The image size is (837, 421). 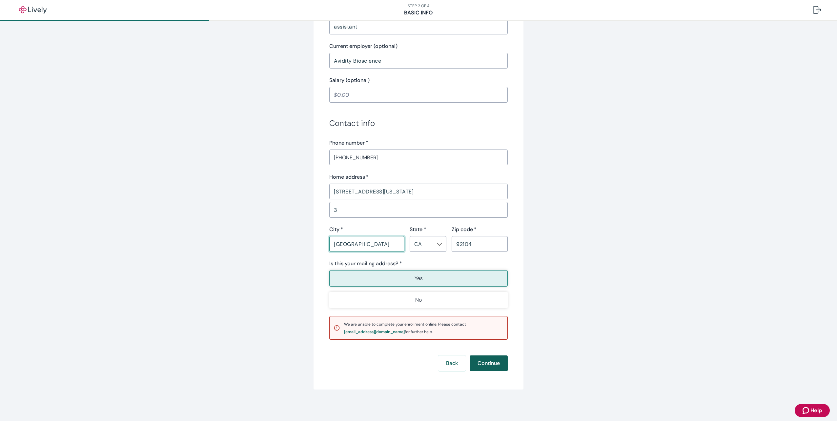 I want to click on button: Back, so click(x=452, y=363).